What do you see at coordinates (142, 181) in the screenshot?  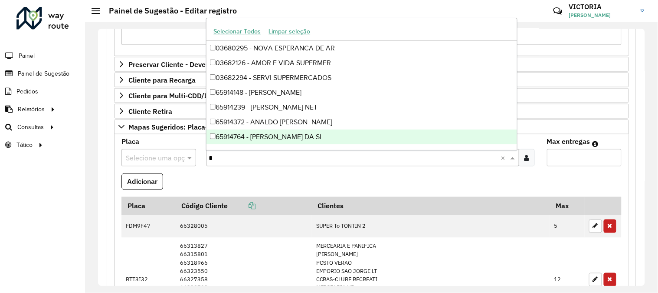 I see `button: Adicionar` at bounding box center [142, 181].